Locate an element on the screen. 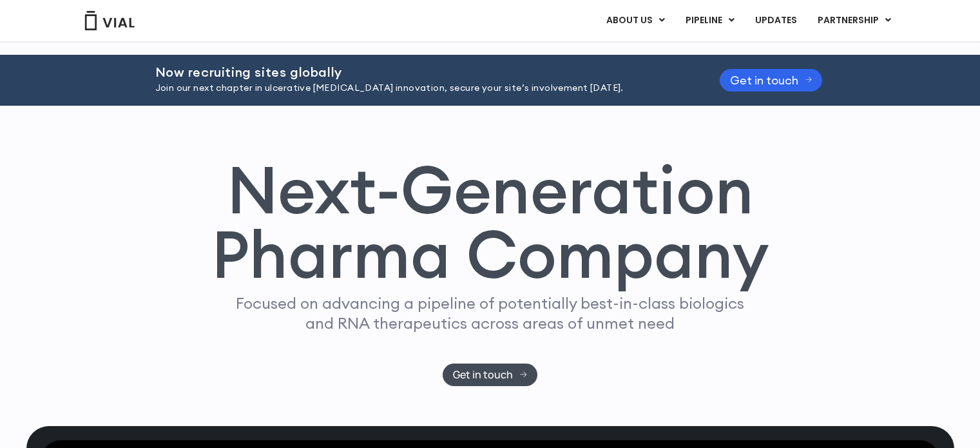  a: UPDATES is located at coordinates (775, 21).